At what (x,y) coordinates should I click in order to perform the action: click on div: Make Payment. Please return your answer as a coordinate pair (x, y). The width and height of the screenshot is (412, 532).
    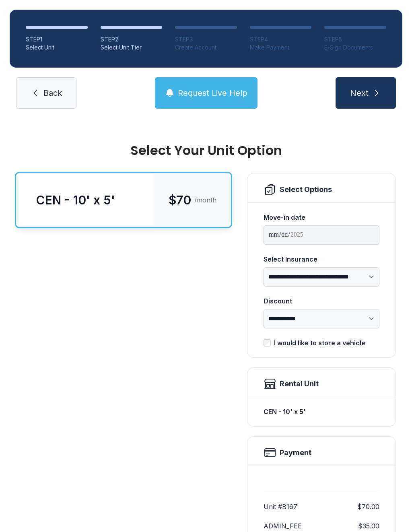
    Looking at the image, I should click on (281, 47).